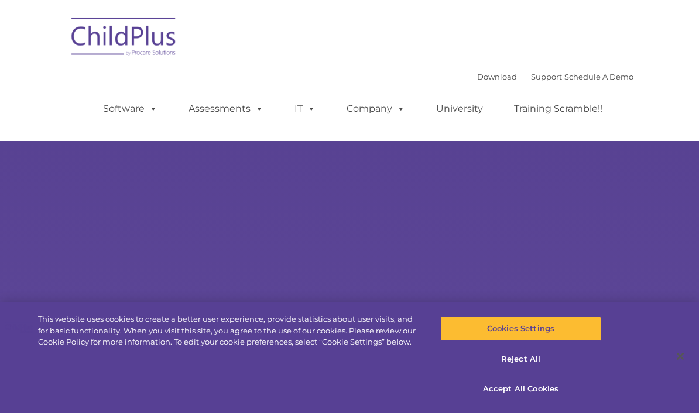  What do you see at coordinates (520, 329) in the screenshot?
I see `button: Cookies Settings` at bounding box center [520, 329].